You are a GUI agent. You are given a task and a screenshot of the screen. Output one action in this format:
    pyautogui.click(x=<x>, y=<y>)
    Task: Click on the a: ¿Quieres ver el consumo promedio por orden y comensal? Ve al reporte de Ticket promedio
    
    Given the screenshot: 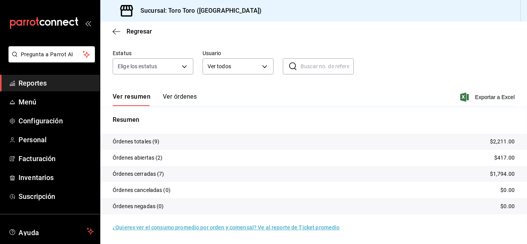 What is the action you would take?
    pyautogui.click(x=226, y=228)
    